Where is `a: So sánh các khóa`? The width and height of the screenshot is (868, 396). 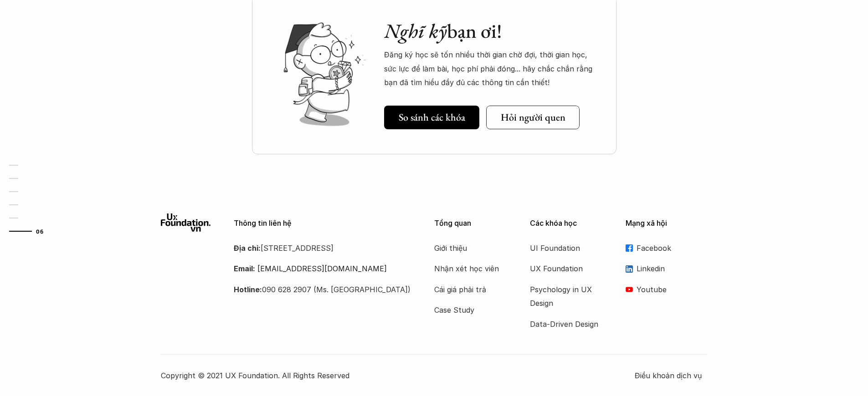
a: So sánh các khóa is located at coordinates (432, 117).